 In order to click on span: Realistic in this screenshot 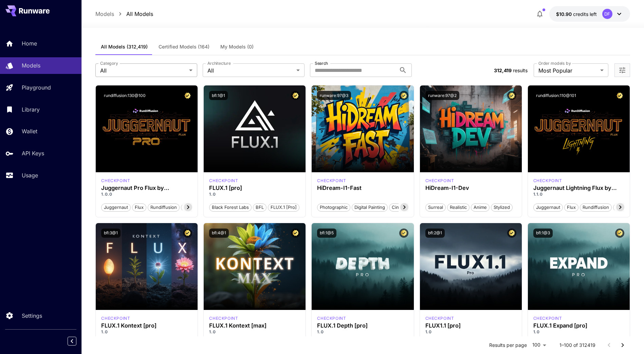, I will do `click(459, 208)`.